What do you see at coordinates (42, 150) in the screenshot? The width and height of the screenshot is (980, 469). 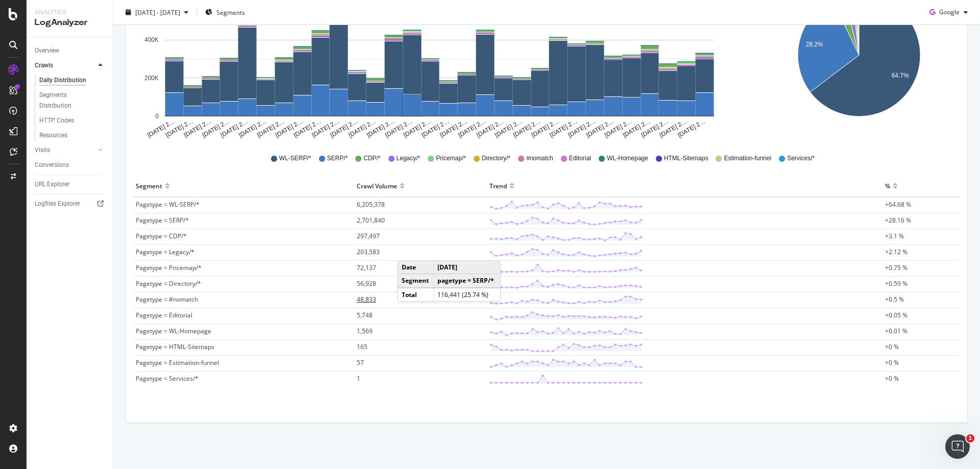 I see `div: Visits` at bounding box center [42, 150].